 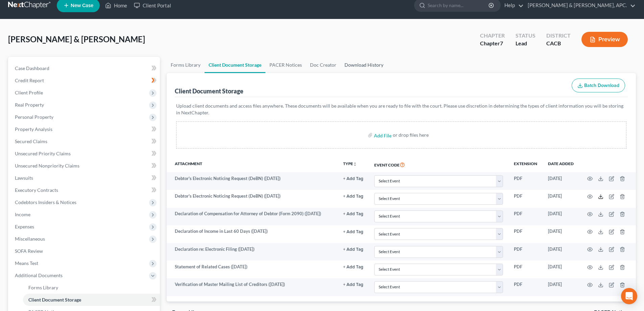 I want to click on span: Client Profile, so click(x=28, y=92).